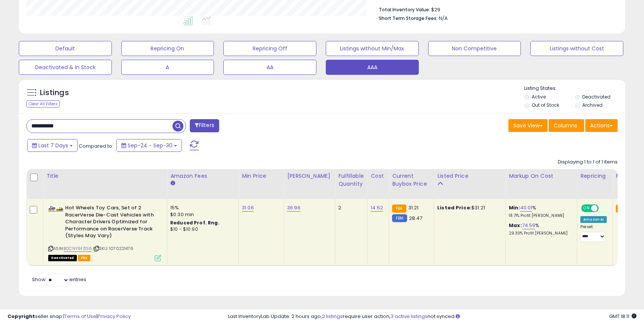 Image resolution: width=644 pixels, height=324 pixels. What do you see at coordinates (248, 208) in the screenshot?
I see `a: 31.06` at bounding box center [248, 208].